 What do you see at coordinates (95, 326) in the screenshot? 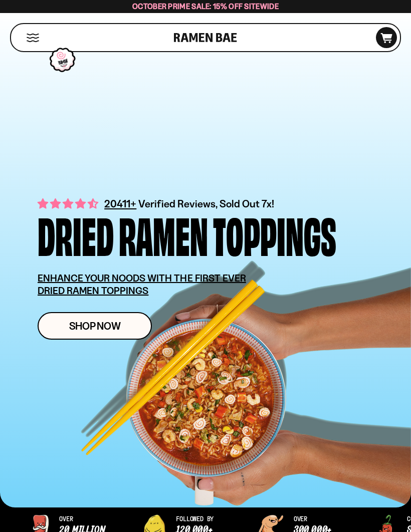
I see `span: Shop Now` at bounding box center [95, 326].